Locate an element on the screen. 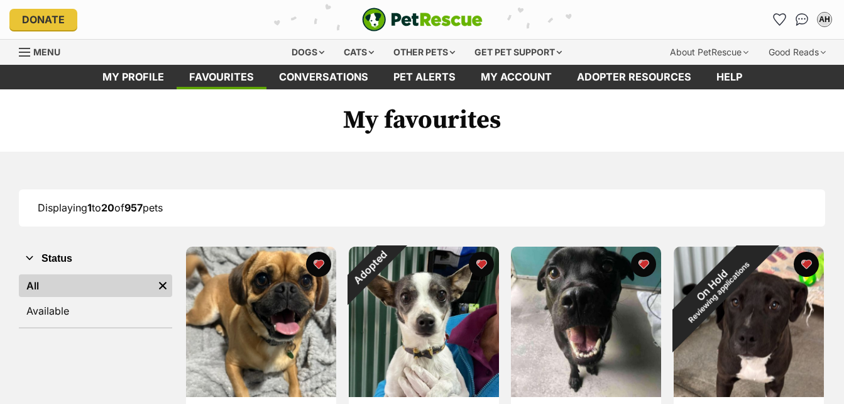  div: On Hold is located at coordinates (715, 287).